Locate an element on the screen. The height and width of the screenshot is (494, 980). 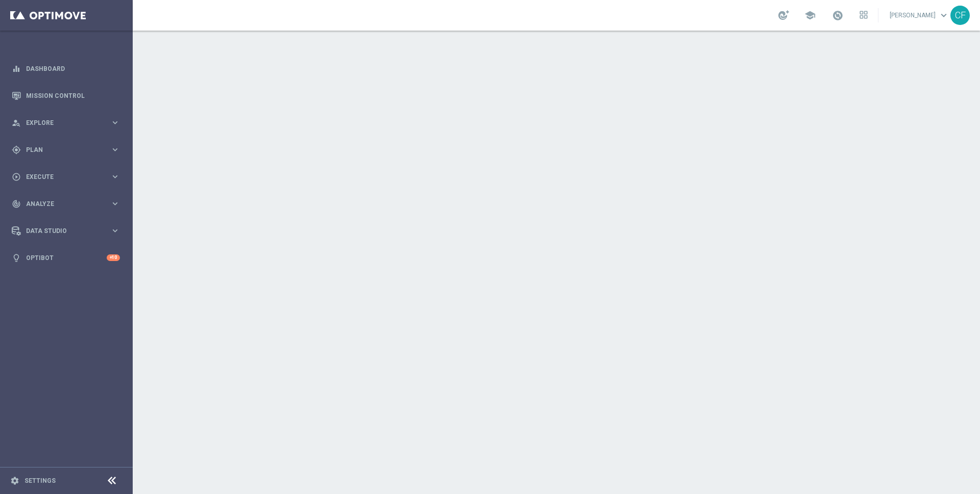
button: track_changes Analyze keyboard_arrow_right is located at coordinates (66, 204).